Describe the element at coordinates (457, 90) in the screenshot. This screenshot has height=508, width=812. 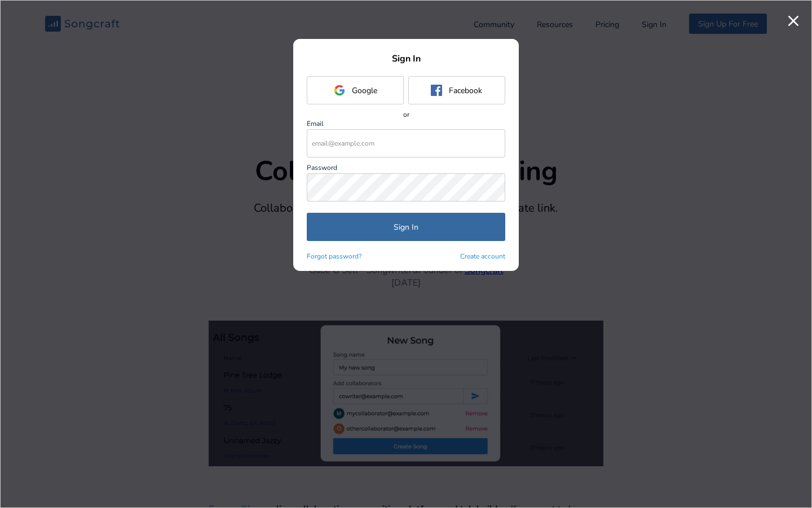
I see `button: Facebook` at that location.